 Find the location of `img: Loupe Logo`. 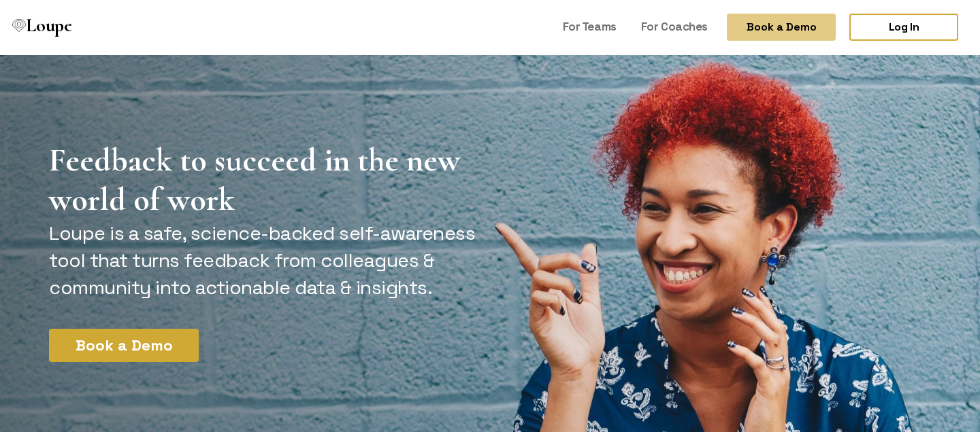

img: Loupe Logo is located at coordinates (19, 26).